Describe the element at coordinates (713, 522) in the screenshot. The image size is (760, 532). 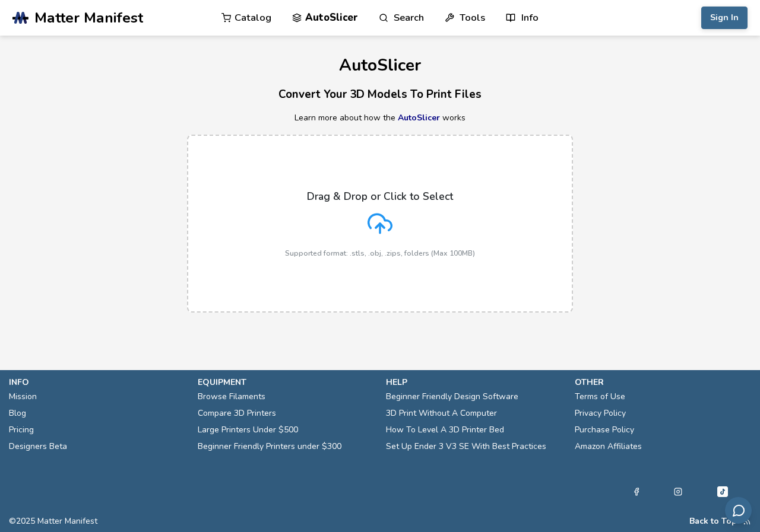
I see `button: Back to Top` at that location.